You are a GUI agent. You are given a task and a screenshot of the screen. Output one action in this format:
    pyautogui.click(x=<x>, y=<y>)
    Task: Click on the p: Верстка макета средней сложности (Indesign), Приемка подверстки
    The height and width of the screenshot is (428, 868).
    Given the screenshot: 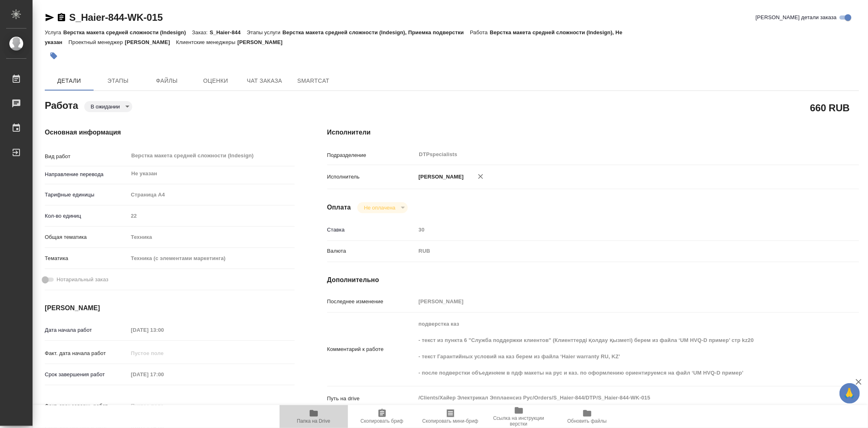 What is the action you would take?
    pyautogui.click(x=376, y=32)
    